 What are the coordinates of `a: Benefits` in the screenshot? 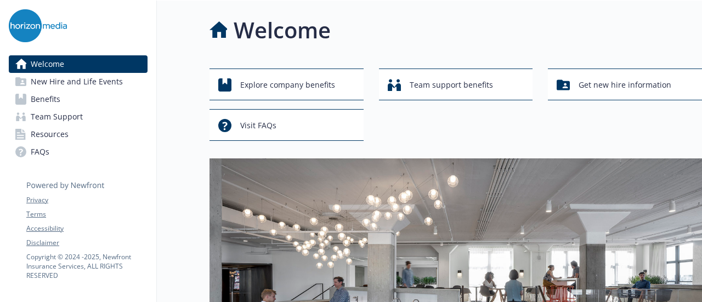 It's located at (78, 99).